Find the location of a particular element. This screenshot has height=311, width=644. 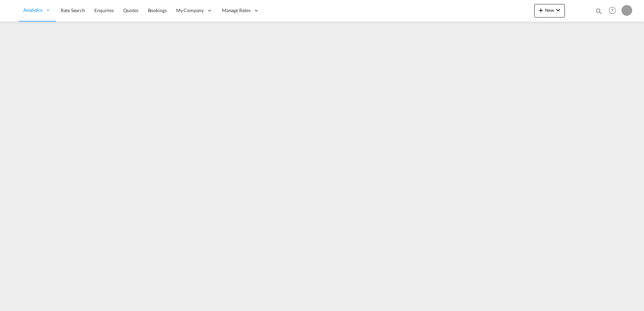

div: Help is located at coordinates (614, 11).